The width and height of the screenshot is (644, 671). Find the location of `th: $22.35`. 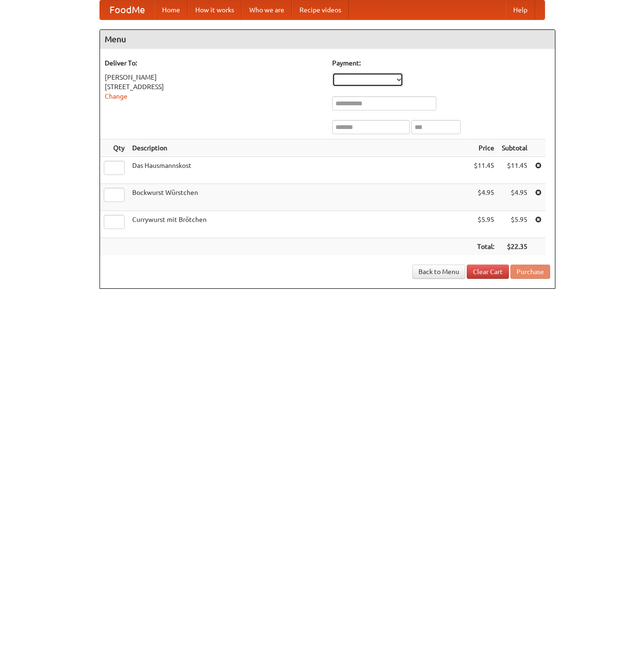

th: $22.35 is located at coordinates (515, 246).